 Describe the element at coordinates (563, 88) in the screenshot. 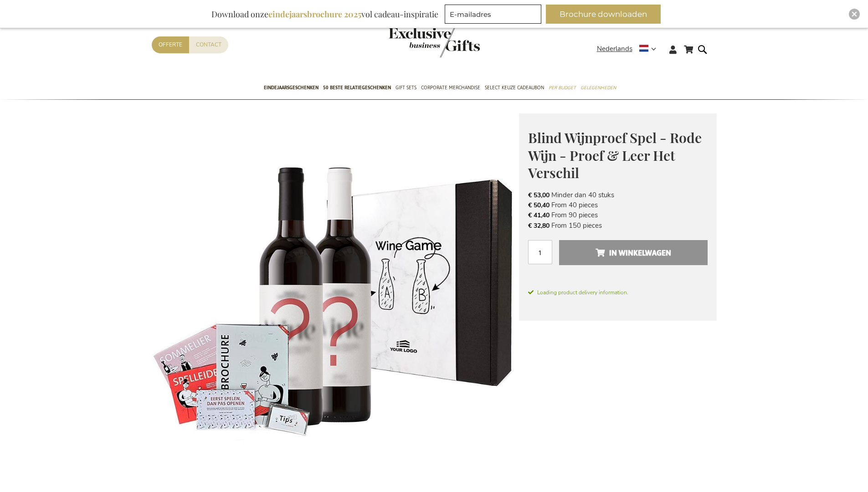

I see `span: Per Budget` at that location.